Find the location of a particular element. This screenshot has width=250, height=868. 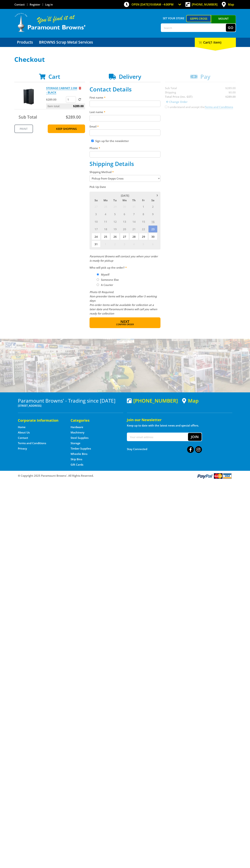

input: Please enter your telephone number. is located at coordinates (125, 154).